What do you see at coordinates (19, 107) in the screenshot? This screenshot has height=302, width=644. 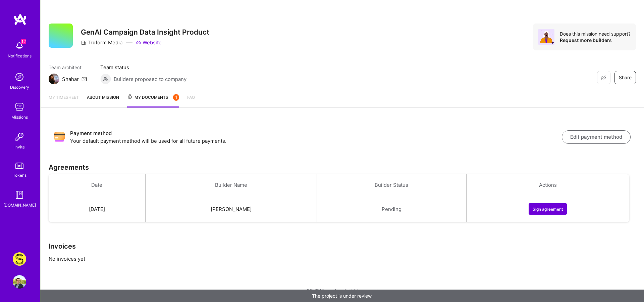 I see `img: teamwork` at bounding box center [19, 107].